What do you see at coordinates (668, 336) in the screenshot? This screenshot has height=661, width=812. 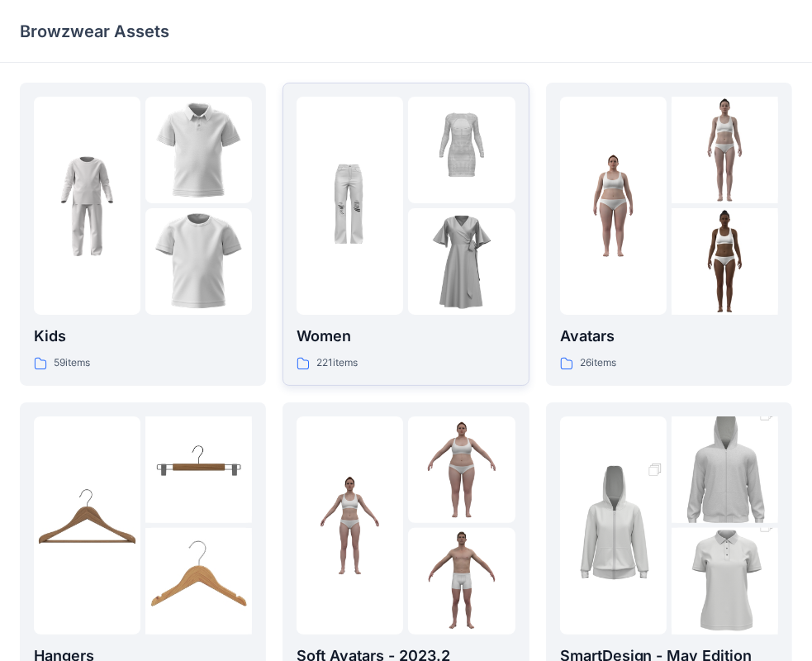 I see `p: Avatars` at bounding box center [668, 336].